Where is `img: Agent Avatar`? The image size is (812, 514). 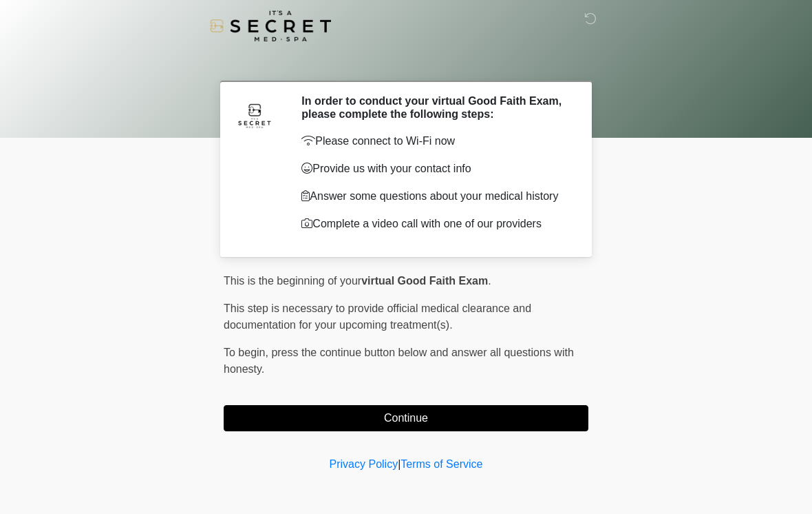 img: Agent Avatar is located at coordinates (254, 115).